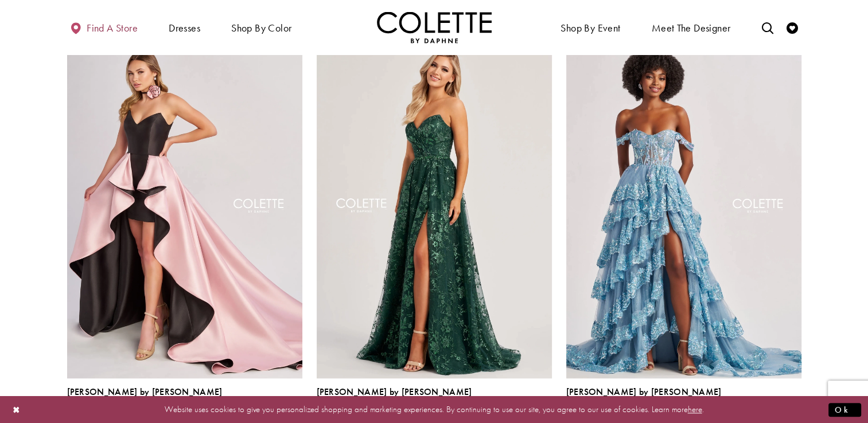 Image resolution: width=868 pixels, height=423 pixels. What do you see at coordinates (394, 399) in the screenshot?
I see `div: Colette by Daphne Style No. CL8260` at bounding box center [394, 399].